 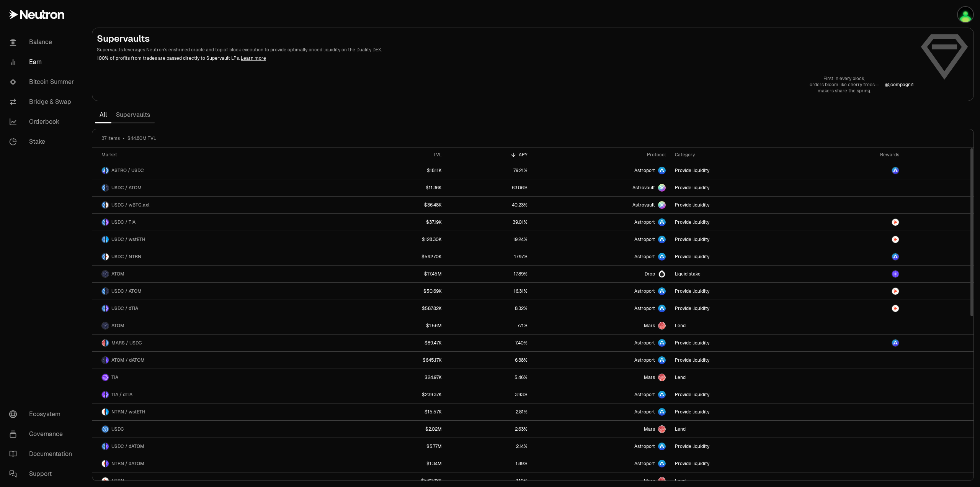 I want to click on a: $89.47K, so click(x=398, y=343).